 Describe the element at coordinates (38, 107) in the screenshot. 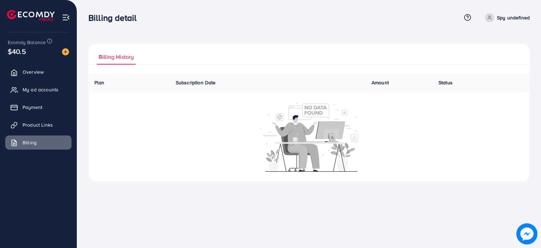

I see `a: Payment` at that location.